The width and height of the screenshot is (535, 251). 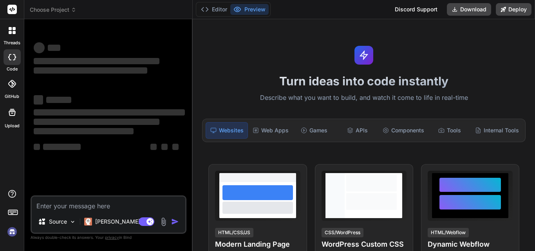 I want to click on div: Components, so click(x=403, y=130).